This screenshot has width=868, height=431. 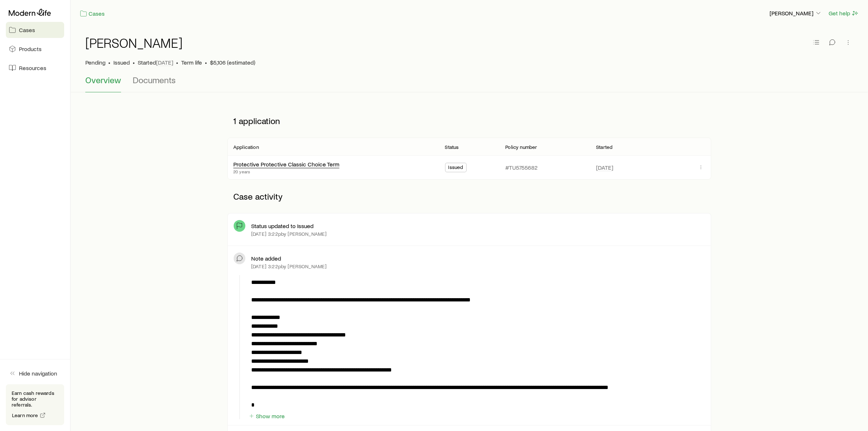 I want to click on span: Hide navigation, so click(x=38, y=374).